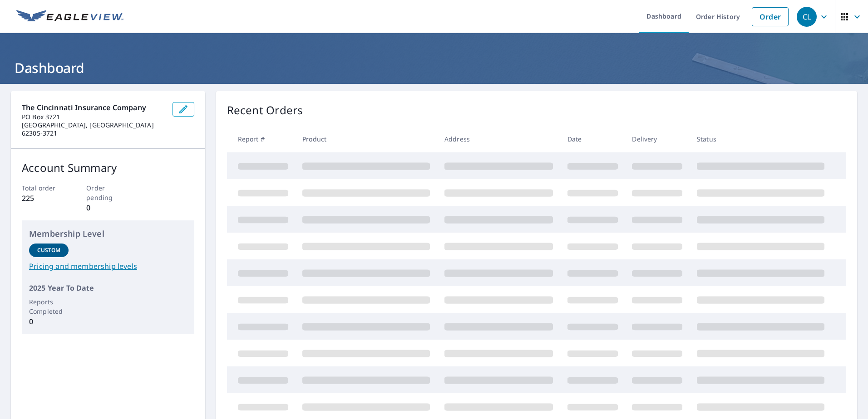  What do you see at coordinates (761, 139) in the screenshot?
I see `th: Status` at bounding box center [761, 139].